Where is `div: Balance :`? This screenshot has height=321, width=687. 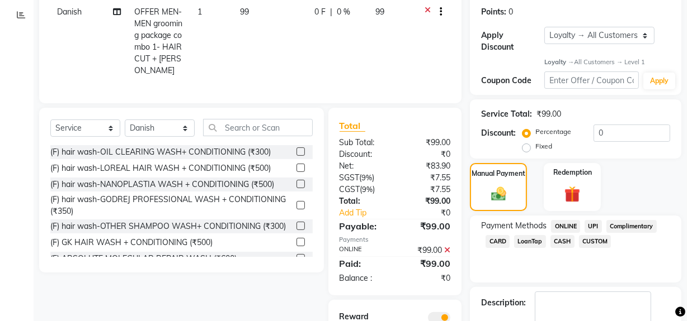
div: Balance : is located at coordinates (363, 278).